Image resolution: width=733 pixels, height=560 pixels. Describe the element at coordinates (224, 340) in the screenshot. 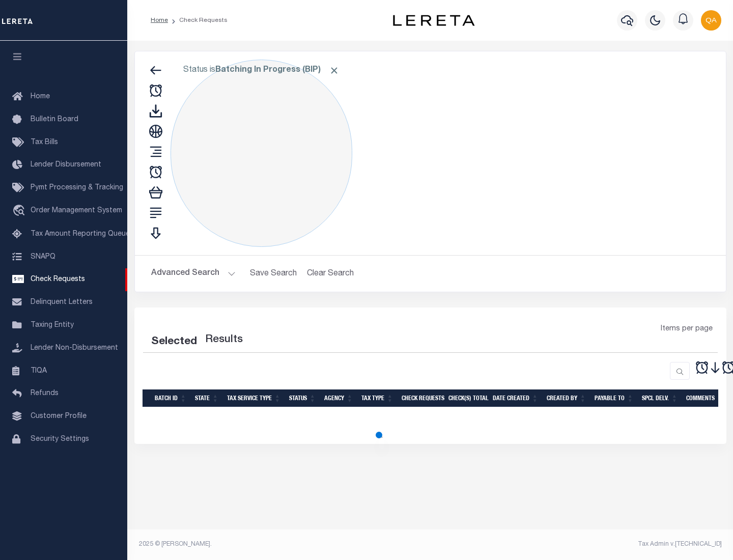

I see `label: Results` at that location.